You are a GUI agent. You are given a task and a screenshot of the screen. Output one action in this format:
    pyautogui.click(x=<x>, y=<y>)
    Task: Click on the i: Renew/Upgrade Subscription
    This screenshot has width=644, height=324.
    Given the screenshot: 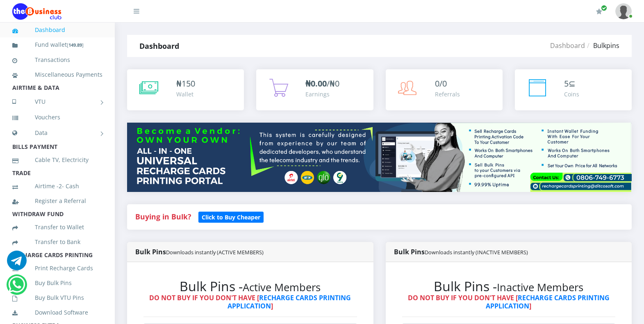 What is the action you would take?
    pyautogui.click(x=599, y=11)
    